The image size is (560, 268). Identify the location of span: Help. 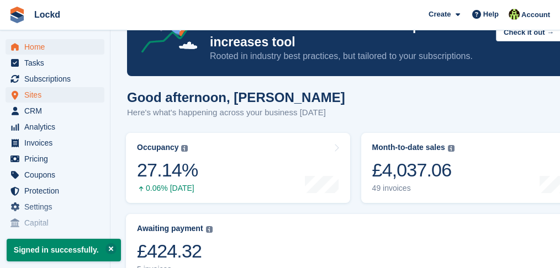
(491, 14).